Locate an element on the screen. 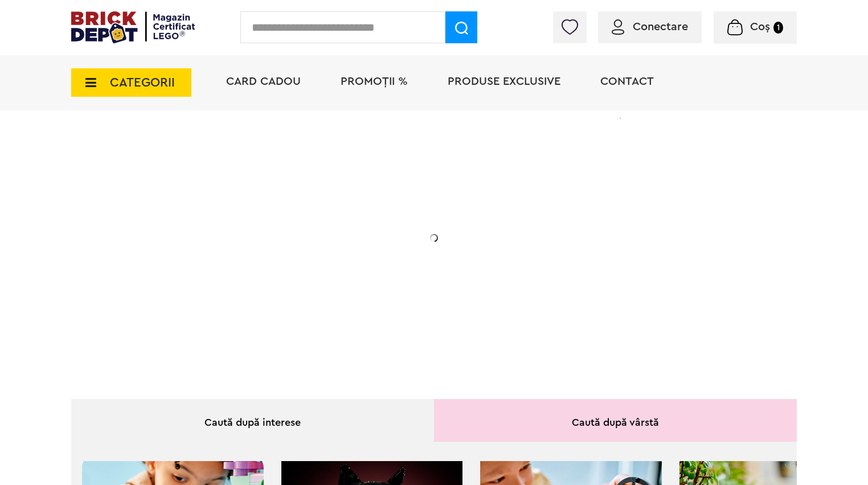 Image resolution: width=868 pixels, height=485 pixels. a: Conectare is located at coordinates (649, 27).